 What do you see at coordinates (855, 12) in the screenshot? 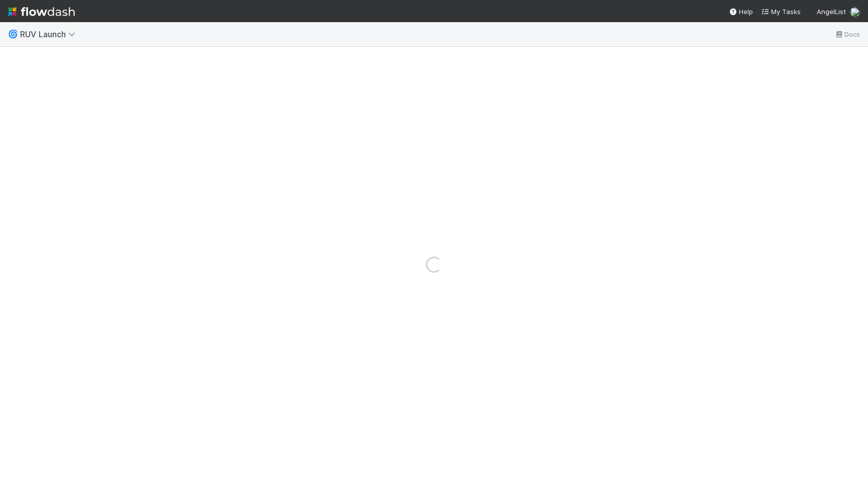
I see `img: avatar_b60dc679-d614-4581-862a-45e57e391fbd.png` at bounding box center [855, 12].